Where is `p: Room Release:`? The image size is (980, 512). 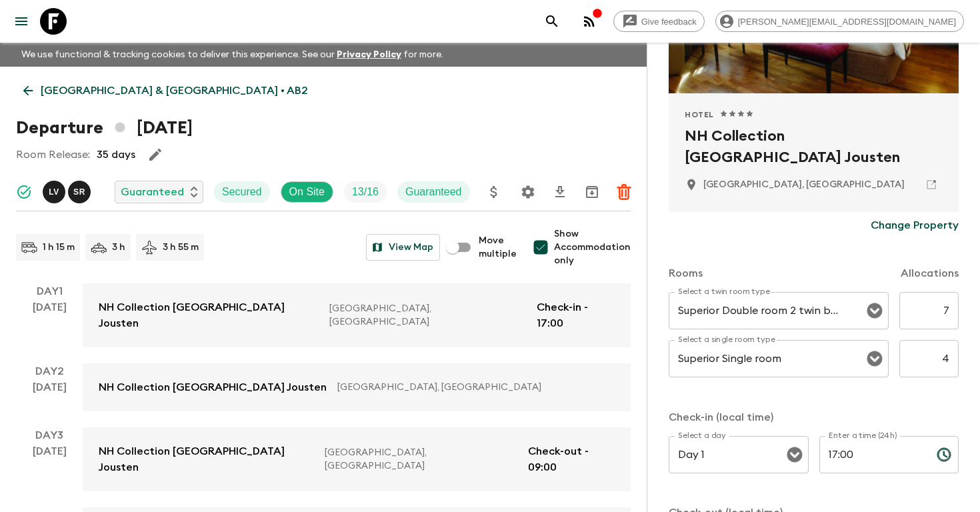
p: Room Release: is located at coordinates (53, 155).